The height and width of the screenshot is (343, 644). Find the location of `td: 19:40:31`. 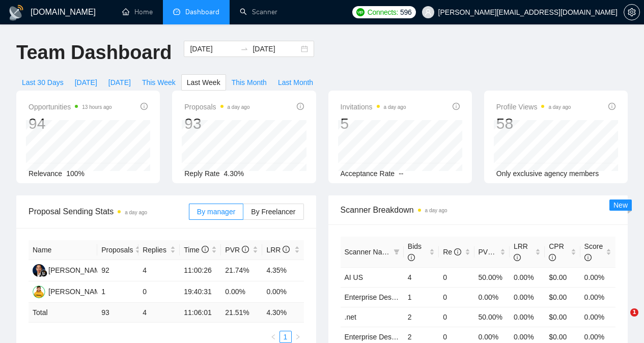

td: 19:40:31 is located at coordinates (200, 293).